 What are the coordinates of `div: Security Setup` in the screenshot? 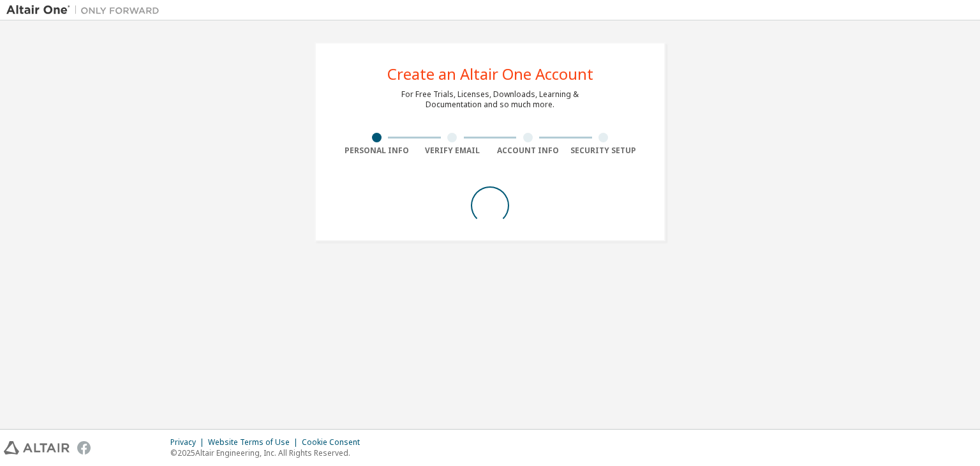 It's located at (603, 150).